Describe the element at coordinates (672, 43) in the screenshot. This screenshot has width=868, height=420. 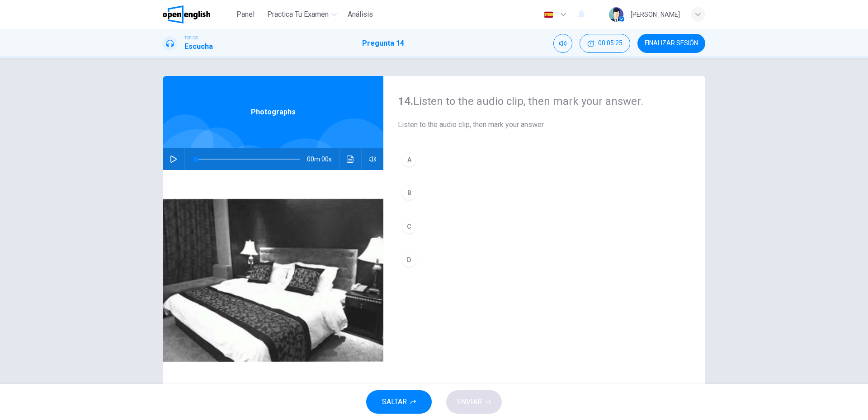
I see `button: FINALIZAR SESIÓN` at that location.